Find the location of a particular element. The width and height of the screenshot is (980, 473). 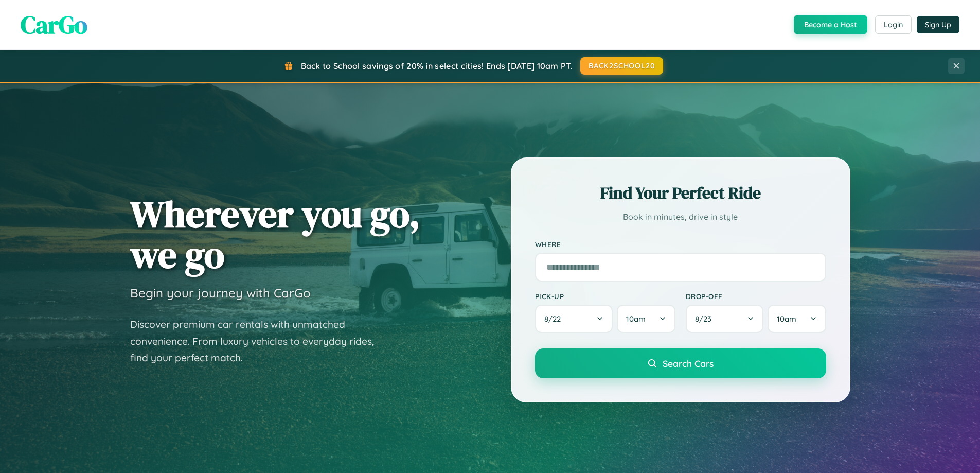

p: Discover premium car rentals with unmatched convenience. From luxury vehicles to everyday rides, ... is located at coordinates (259, 341).